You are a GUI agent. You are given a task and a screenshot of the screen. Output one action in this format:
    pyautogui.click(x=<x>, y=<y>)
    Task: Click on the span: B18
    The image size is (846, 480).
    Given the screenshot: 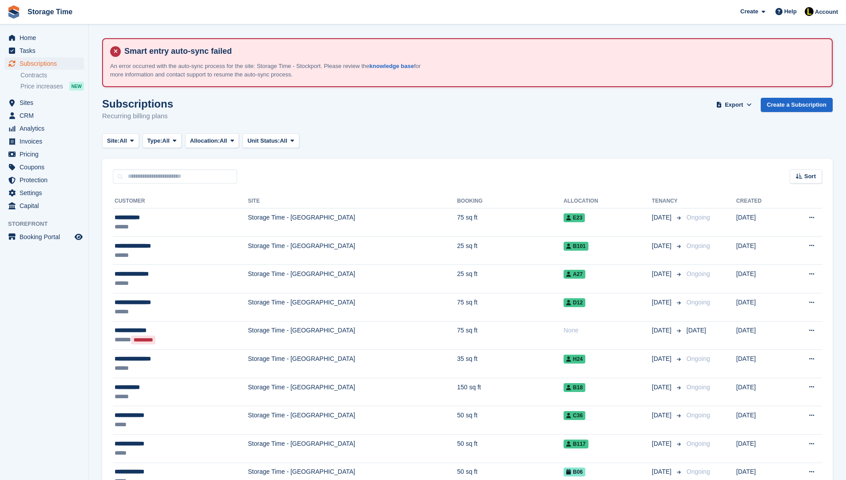 What is the action you would take?
    pyautogui.click(x=575, y=387)
    